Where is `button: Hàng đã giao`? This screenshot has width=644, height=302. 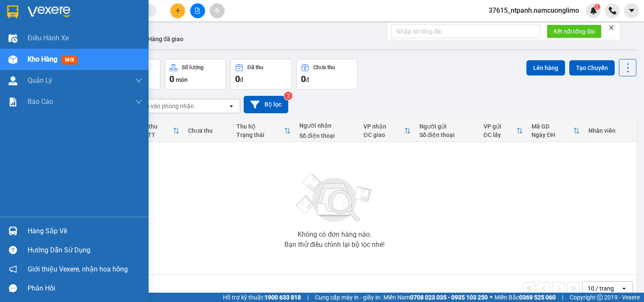 button: Hàng đã giao is located at coordinates (165, 39).